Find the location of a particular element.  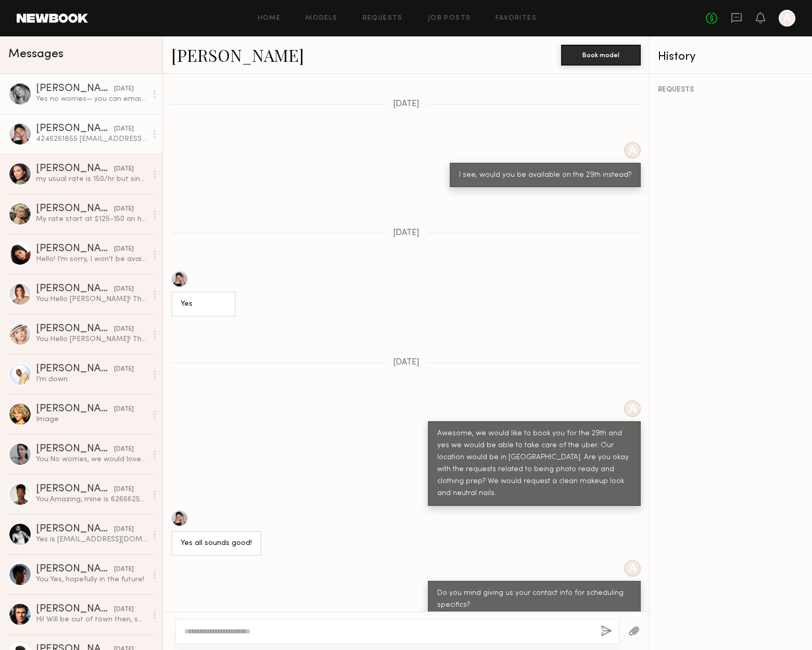

div: Hello! I’m sorry, I won’t be available that day! is located at coordinates (91, 259).